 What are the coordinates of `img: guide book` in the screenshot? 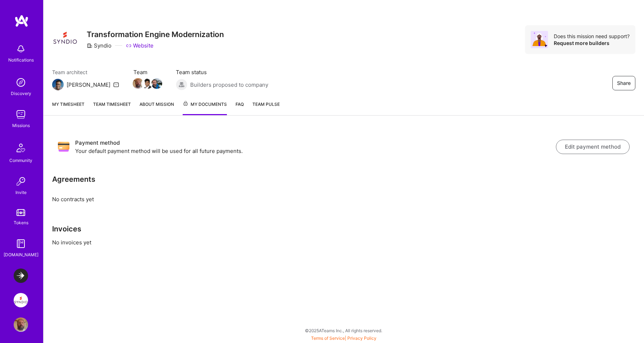 It's located at (21, 244).